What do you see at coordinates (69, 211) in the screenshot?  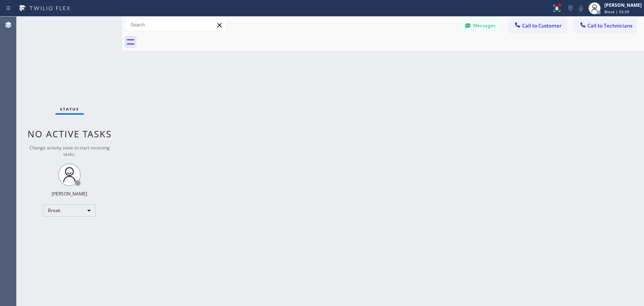 I see `div: Break` at bounding box center [69, 211].